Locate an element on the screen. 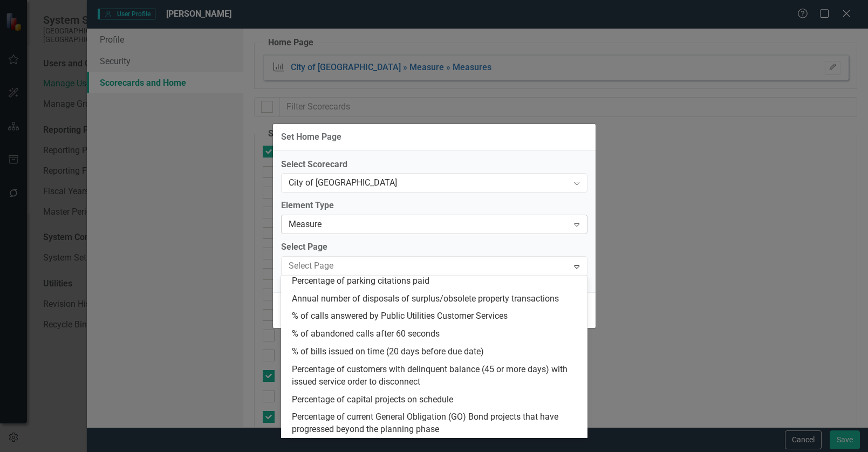 The width and height of the screenshot is (868, 452). div: Measure is located at coordinates (428, 225).